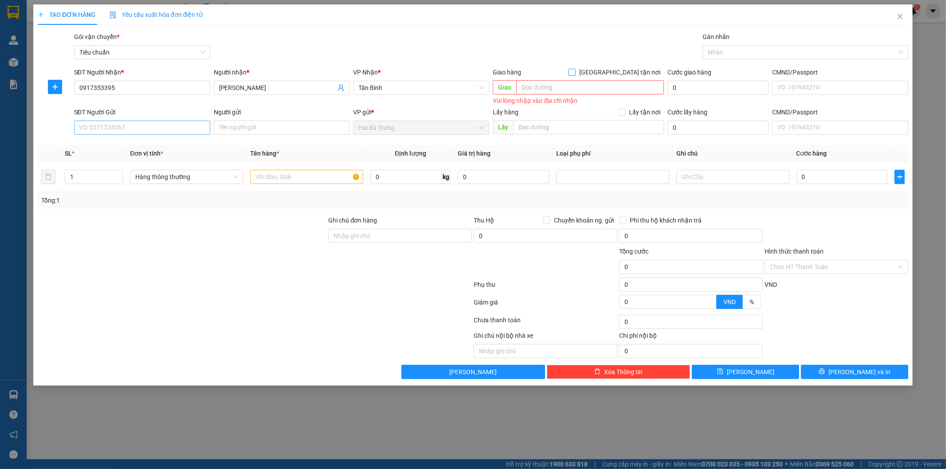 Image resolution: width=946 pixels, height=469 pixels. Describe the element at coordinates (421, 88) in the screenshot. I see `span: Tân Bình` at that location.